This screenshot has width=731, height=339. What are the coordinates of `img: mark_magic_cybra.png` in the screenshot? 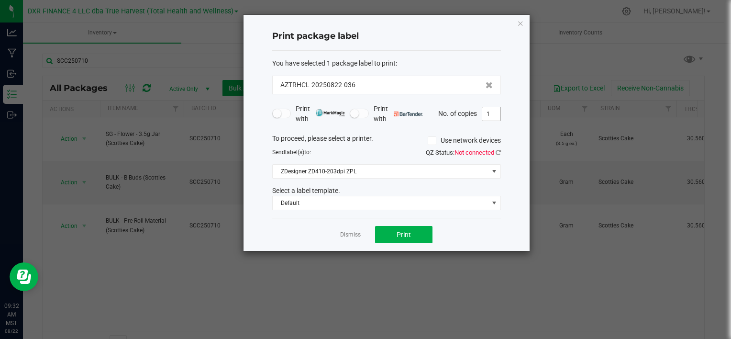 It's located at (330, 112).